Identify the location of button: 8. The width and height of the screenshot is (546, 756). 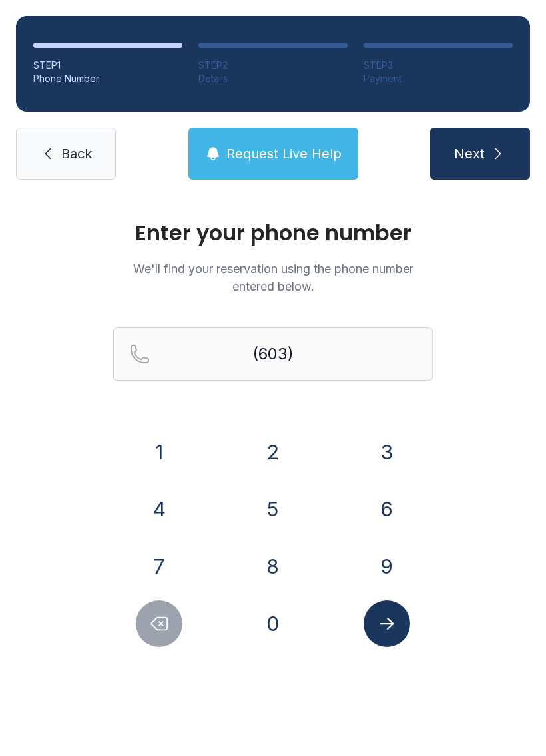
(273, 567).